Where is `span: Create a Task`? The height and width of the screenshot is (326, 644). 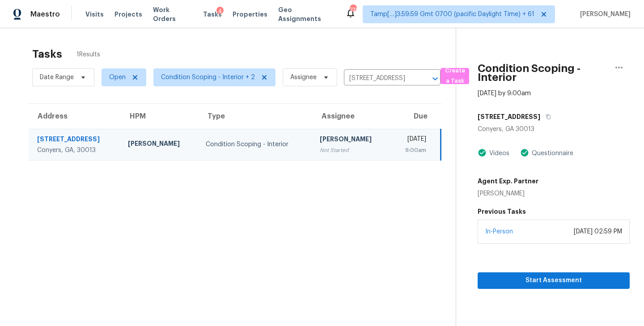
span: Create a Task is located at coordinates (455, 76).